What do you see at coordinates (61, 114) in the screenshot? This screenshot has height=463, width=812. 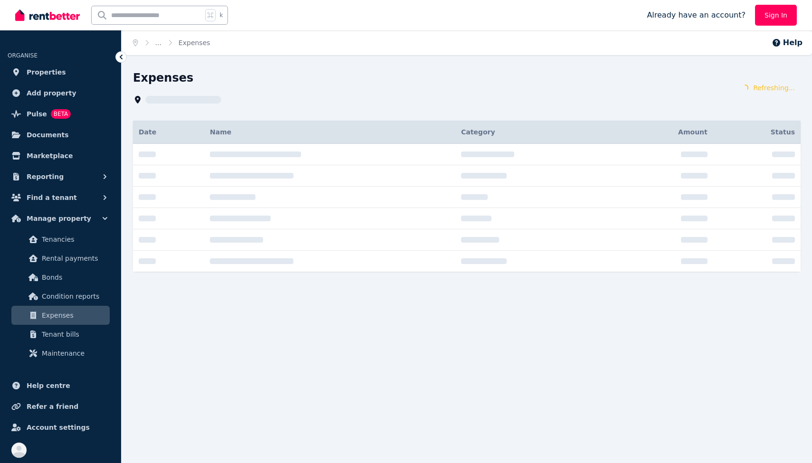 I see `span: BETA` at bounding box center [61, 114].